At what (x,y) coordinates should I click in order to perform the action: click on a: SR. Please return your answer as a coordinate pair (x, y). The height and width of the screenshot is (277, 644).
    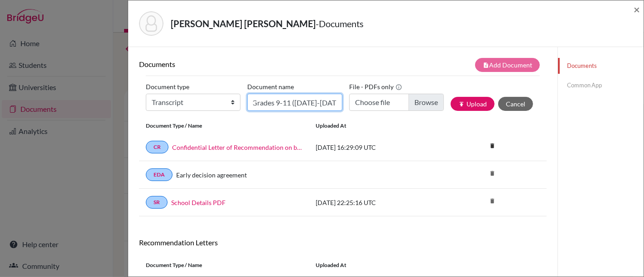
    Looking at the image, I should click on (156, 202).